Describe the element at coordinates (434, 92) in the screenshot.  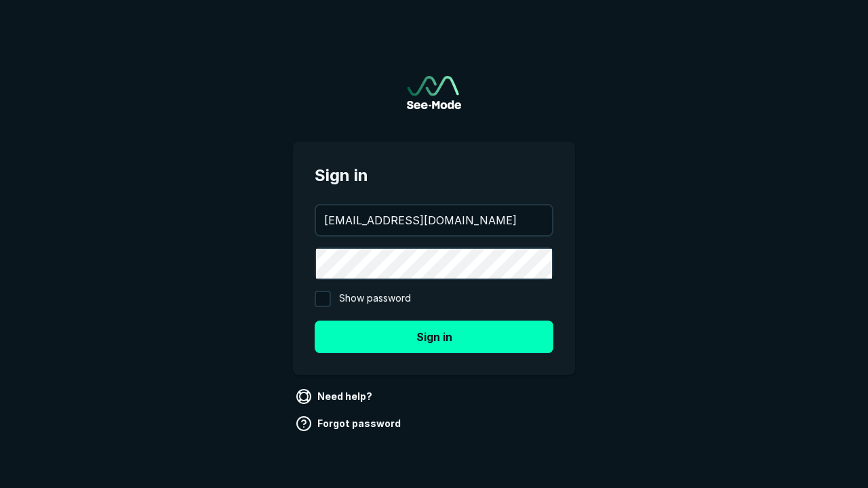
I see `img: See-Mode Logo` at that location.